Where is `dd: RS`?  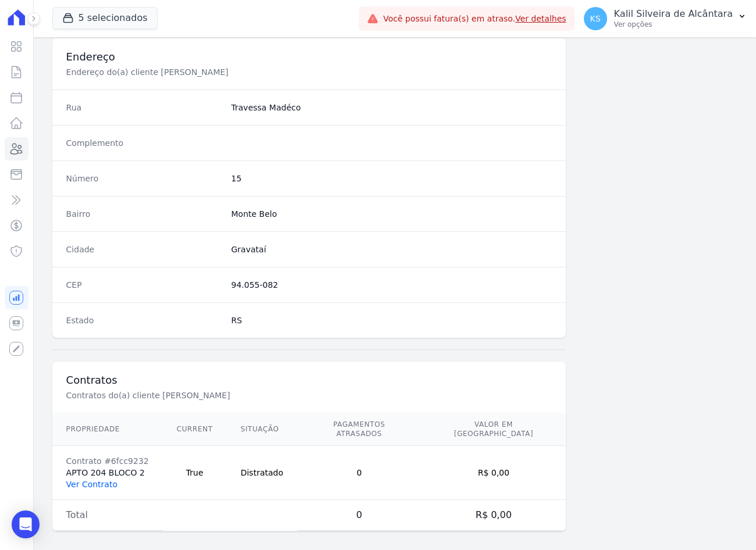
dd: RS is located at coordinates (392, 321).